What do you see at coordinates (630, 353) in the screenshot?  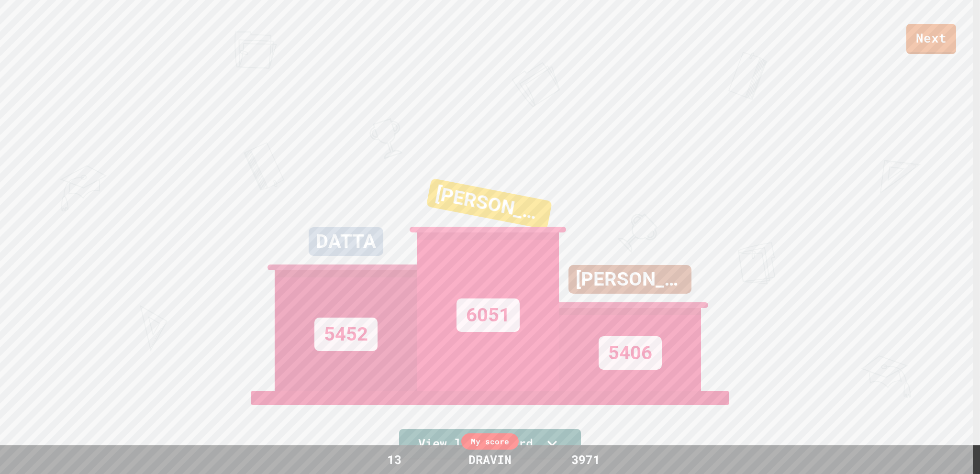 I see `div: 5406` at bounding box center [630, 353].